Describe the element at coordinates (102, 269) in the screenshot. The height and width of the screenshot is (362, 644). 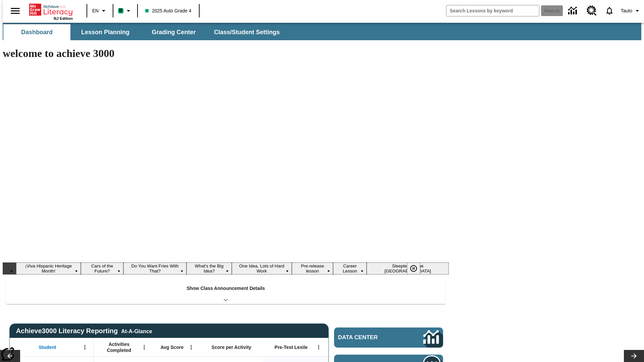
I see `button: Slide 2 Cars of the Future?` at that location.